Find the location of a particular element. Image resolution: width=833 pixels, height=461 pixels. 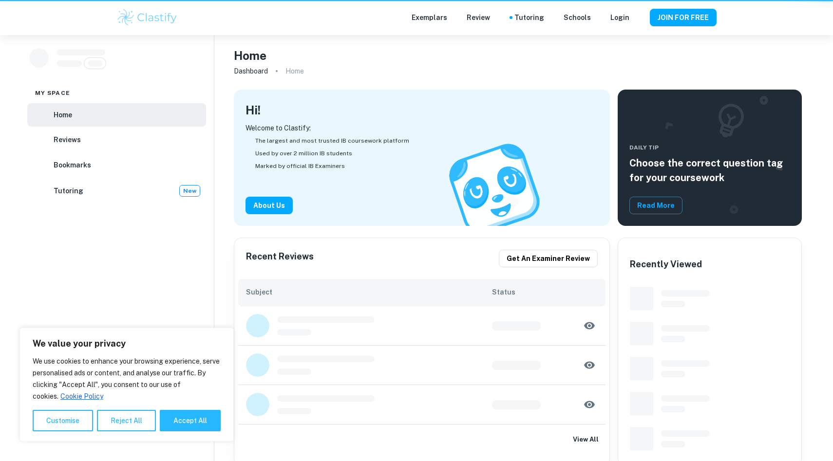

button: Get an examiner review is located at coordinates (548, 259).